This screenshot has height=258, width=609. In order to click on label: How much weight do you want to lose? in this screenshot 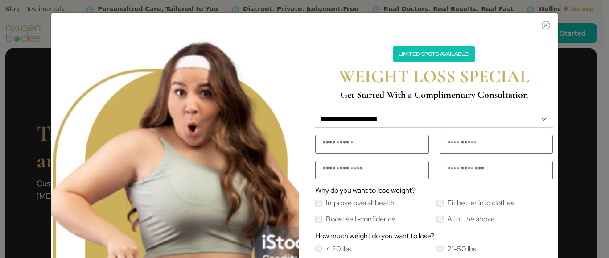, I will do `click(375, 236)`.